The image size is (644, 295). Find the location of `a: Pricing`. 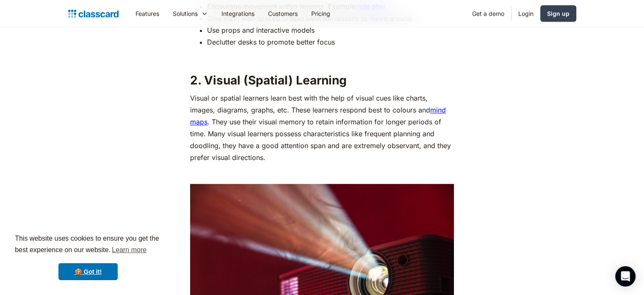

a: Pricing is located at coordinates (321, 13).